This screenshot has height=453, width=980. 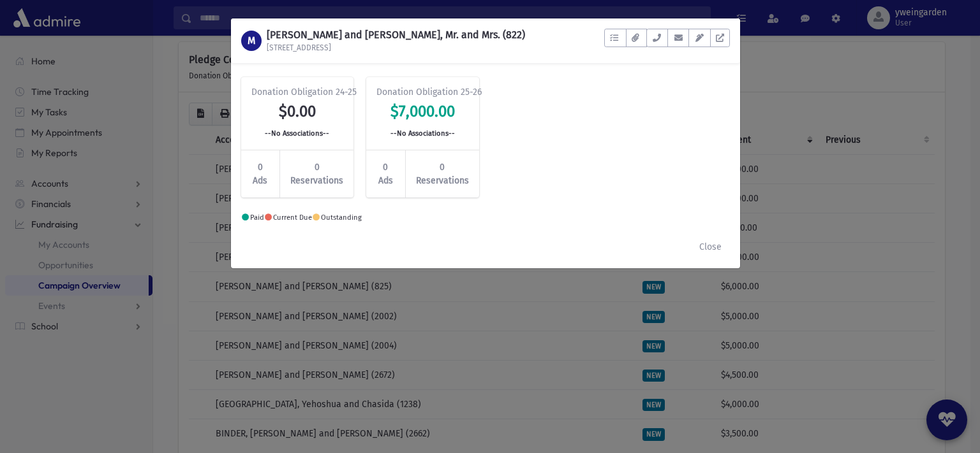 I want to click on button: Close, so click(x=710, y=246).